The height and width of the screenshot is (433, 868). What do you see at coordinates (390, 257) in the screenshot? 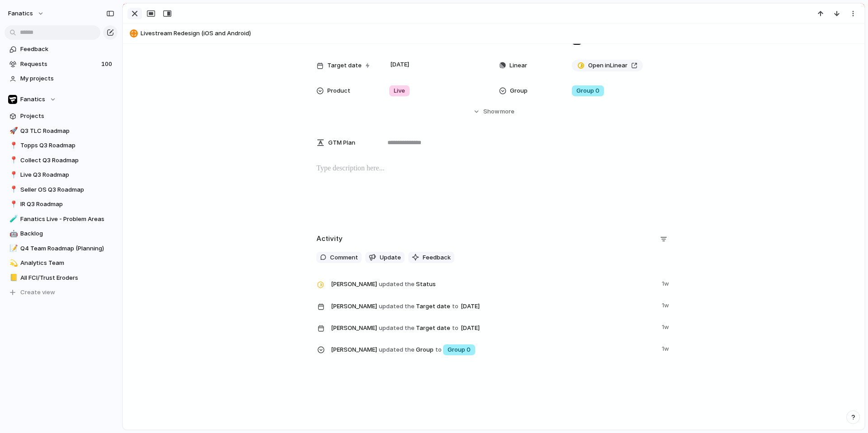
I see `span: Update` at bounding box center [390, 257].